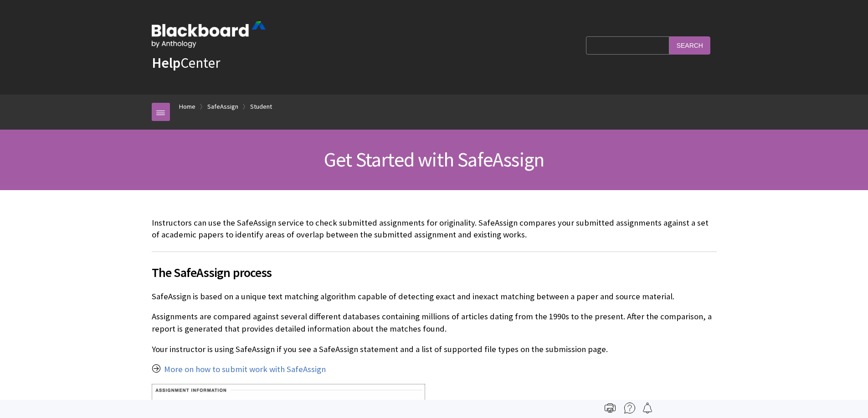 The height and width of the screenshot is (418, 868). I want to click on span: Get Started with SafeAssign, so click(434, 160).